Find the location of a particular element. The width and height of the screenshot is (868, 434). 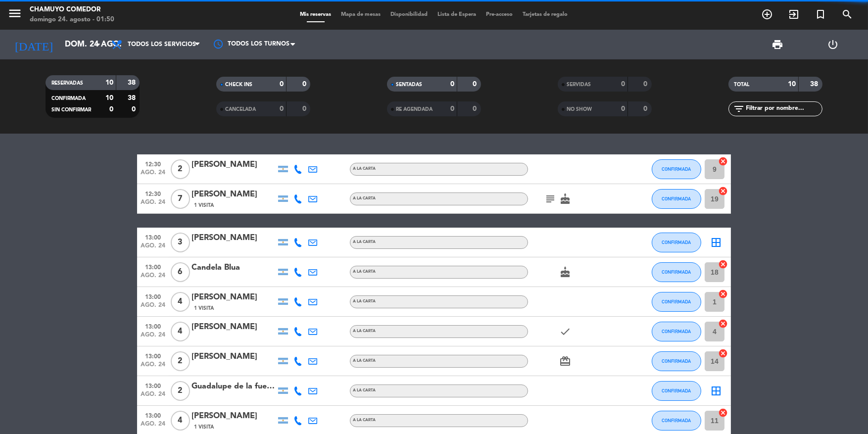

span: RESERVADAS is located at coordinates (68, 83).